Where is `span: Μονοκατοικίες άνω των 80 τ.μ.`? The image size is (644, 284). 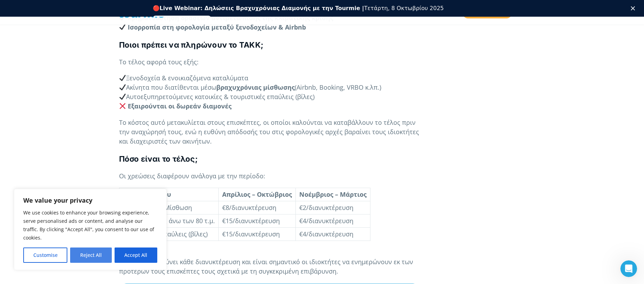 span: Μονοκατοικίες άνω των 80 τ.μ. is located at coordinates (168, 220).